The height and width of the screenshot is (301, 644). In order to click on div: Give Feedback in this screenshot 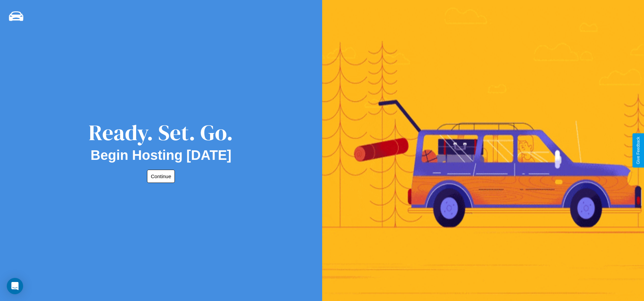, I will do `click(638, 150)`.